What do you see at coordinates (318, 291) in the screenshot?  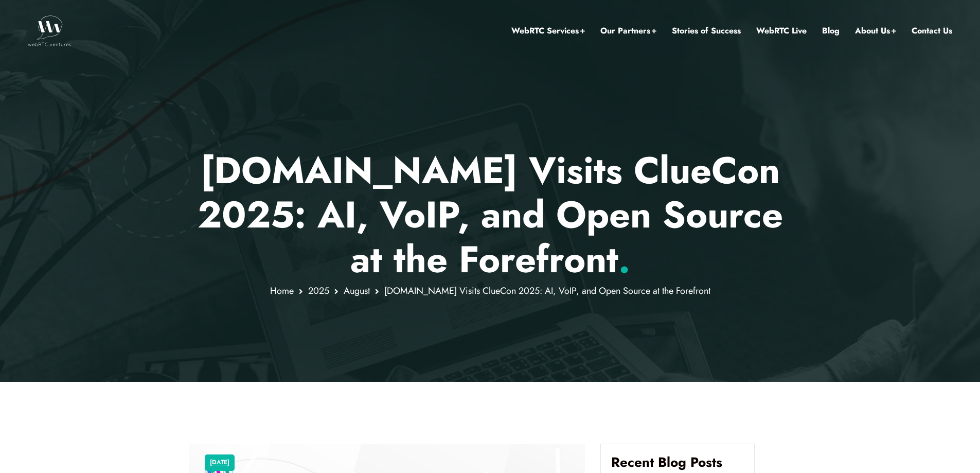 I see `a: 2025` at bounding box center [318, 291].